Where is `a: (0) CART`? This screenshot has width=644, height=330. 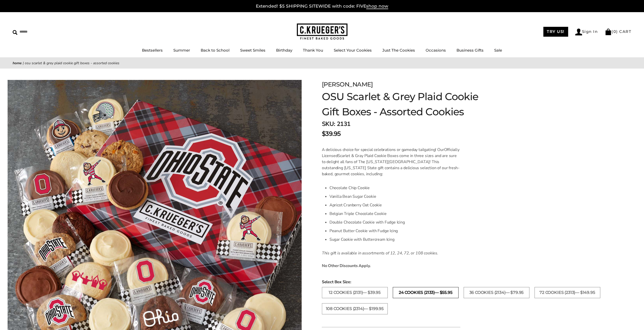
a: (0) CART is located at coordinates (618, 32).